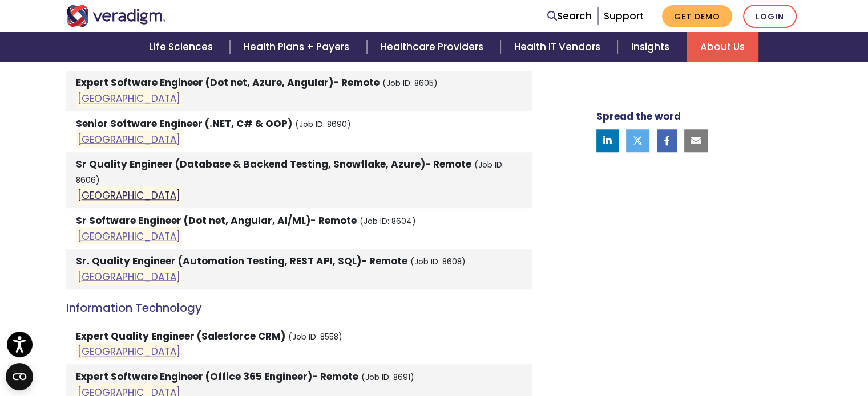 Image resolution: width=868 pixels, height=396 pixels. Describe the element at coordinates (116, 16) in the screenshot. I see `img: Veradigm logo` at that location.